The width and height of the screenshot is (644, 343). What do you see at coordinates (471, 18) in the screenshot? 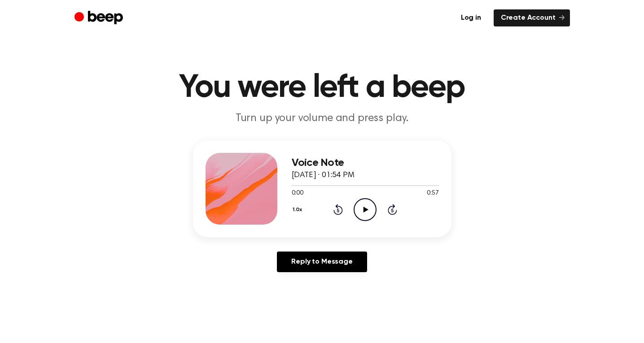
I see `a: Log in` at bounding box center [471, 18].